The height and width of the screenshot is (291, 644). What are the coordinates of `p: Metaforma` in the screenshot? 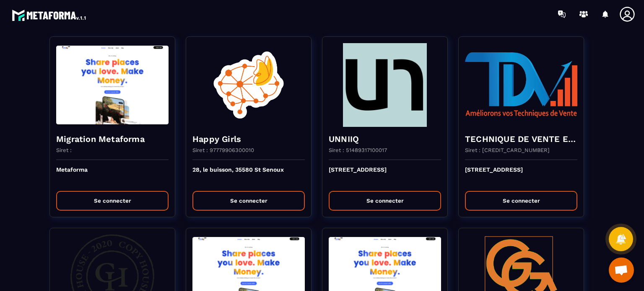 It's located at (113, 176).